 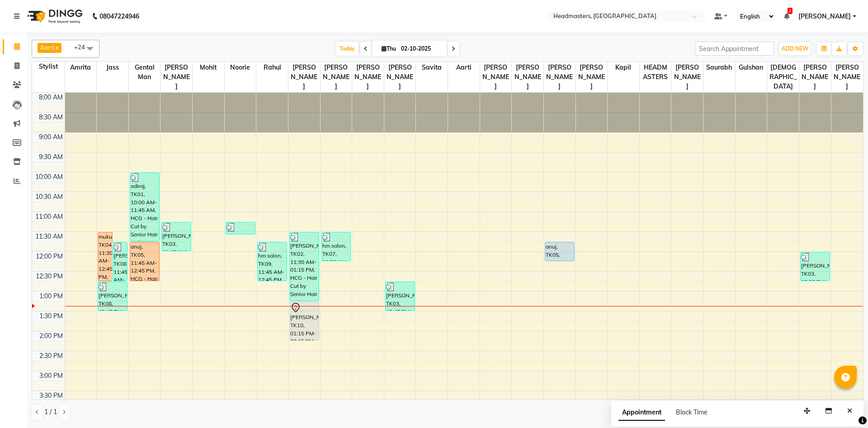 I want to click on span: Today, so click(x=347, y=49).